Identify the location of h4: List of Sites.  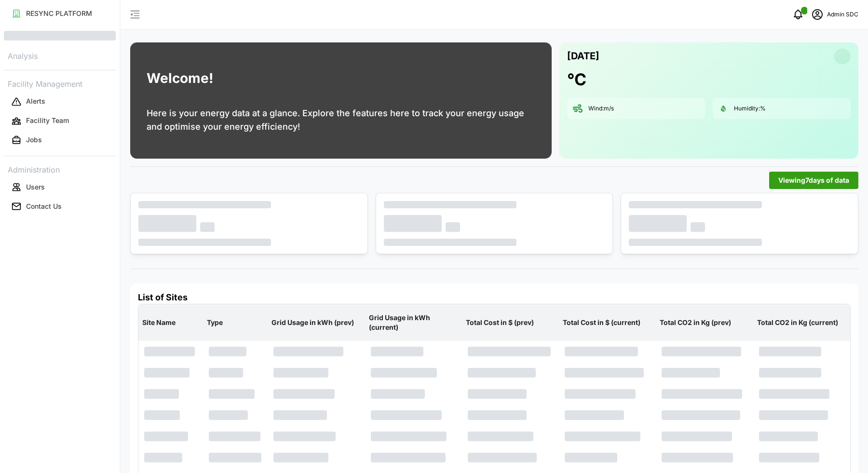
(495, 297).